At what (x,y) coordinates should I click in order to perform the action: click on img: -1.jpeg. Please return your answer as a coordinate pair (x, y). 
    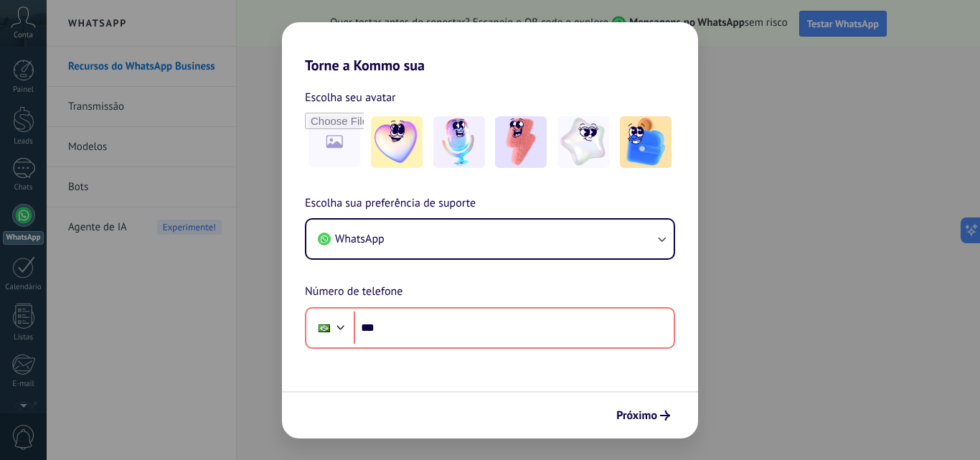
    Looking at the image, I should click on (396, 142).